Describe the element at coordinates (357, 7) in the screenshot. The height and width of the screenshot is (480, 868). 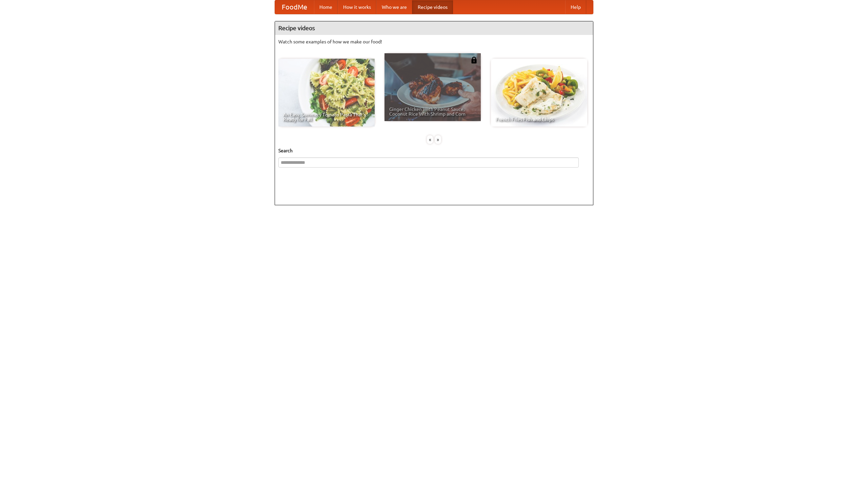
I see `a: How it works` at that location.